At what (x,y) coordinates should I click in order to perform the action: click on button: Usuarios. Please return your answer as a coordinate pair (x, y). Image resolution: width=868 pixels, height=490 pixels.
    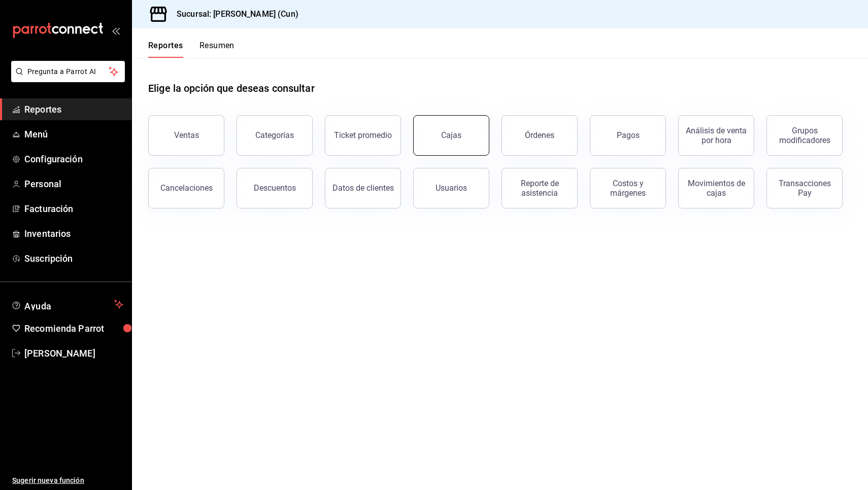
    Looking at the image, I should click on (451, 189).